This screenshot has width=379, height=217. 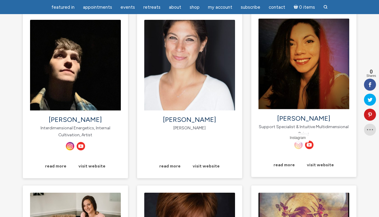 What do you see at coordinates (298, 138) in the screenshot?
I see `div: Instagram` at bounding box center [298, 138].